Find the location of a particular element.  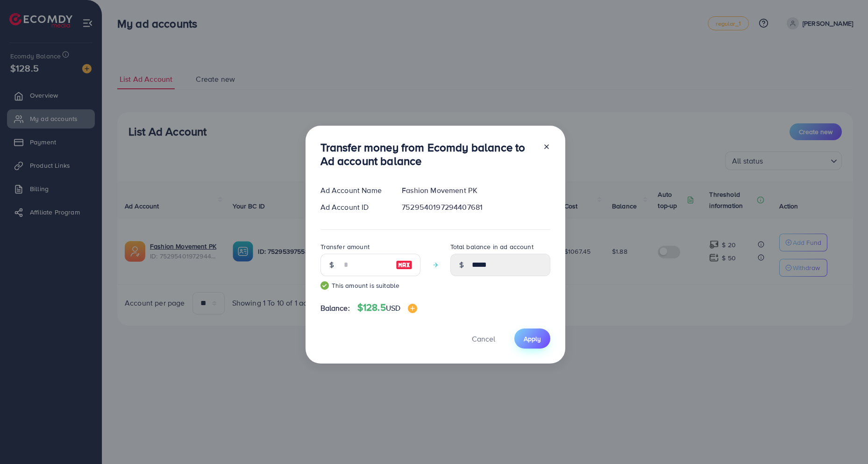

h4: $128.5 is located at coordinates (388, 308).